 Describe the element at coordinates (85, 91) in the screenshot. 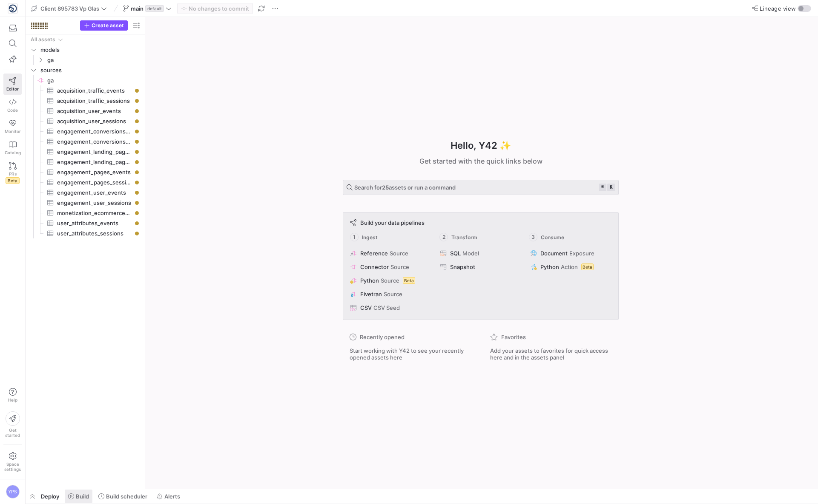

I see `a: acquisition_traffic_events​​​​​​​​​` at that location.